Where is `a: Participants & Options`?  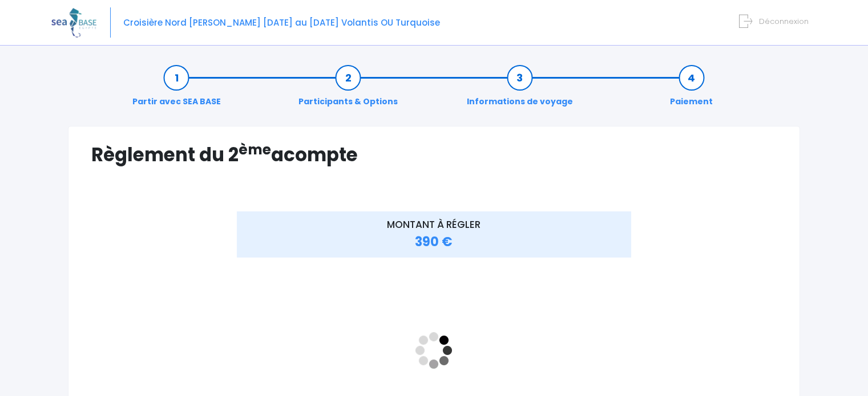
a: Participants & Options is located at coordinates (348, 90).